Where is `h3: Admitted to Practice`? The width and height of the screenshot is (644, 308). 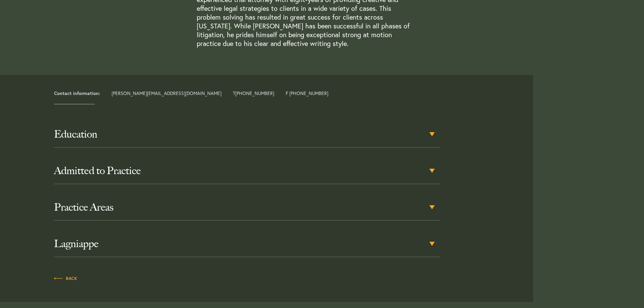
h3: Admitted to Practice is located at coordinates (247, 171).